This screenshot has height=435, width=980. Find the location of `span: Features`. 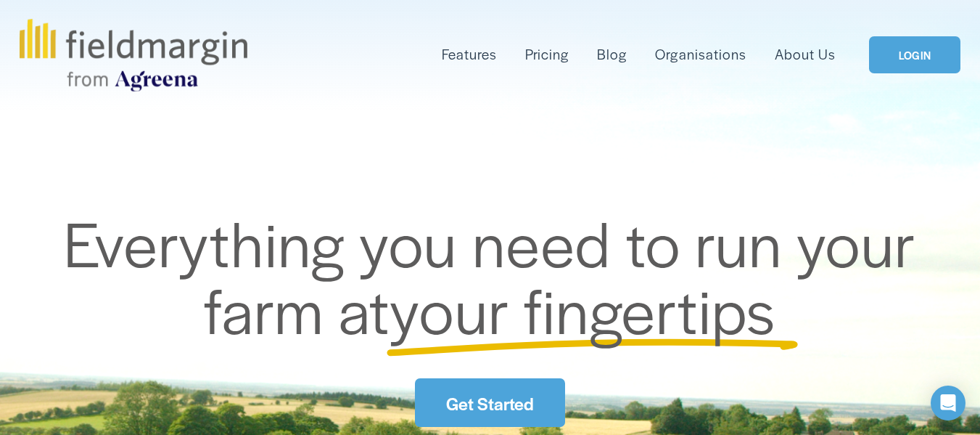

span: Features is located at coordinates (469, 54).